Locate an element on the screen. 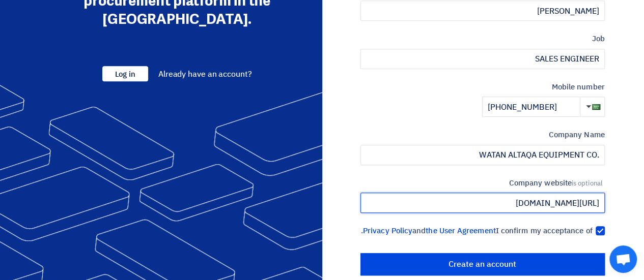 This screenshot has width=644, height=280. a: the User Agreement is located at coordinates (460, 231).